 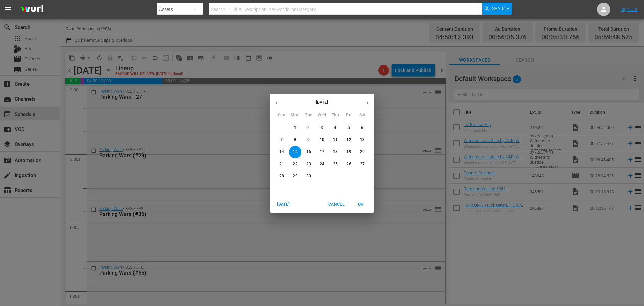 What do you see at coordinates (295, 164) in the screenshot?
I see `p: 22` at bounding box center [295, 164].